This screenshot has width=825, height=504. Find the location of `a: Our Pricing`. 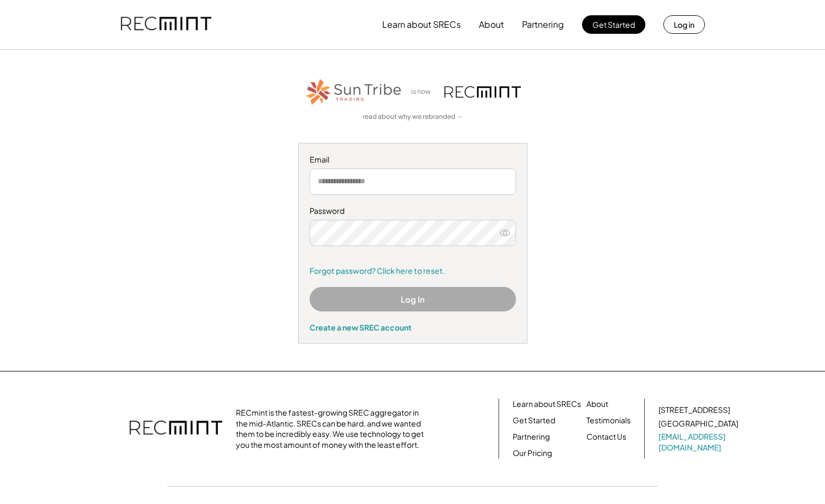

a: Our Pricing is located at coordinates (532, 453).